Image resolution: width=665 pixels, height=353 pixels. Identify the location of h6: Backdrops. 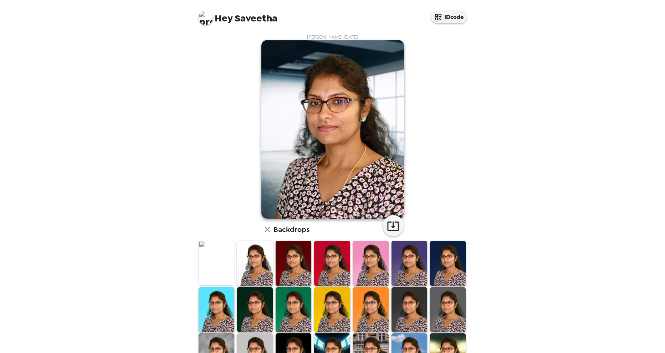
(292, 229).